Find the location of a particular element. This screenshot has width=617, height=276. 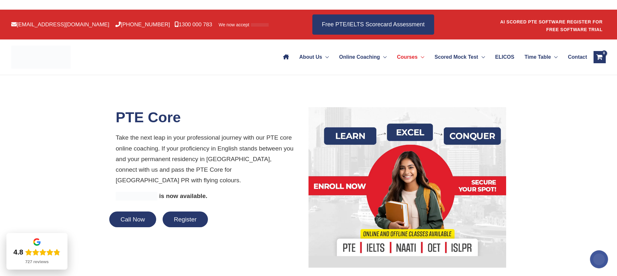

span: Time Table is located at coordinates (538, 57).